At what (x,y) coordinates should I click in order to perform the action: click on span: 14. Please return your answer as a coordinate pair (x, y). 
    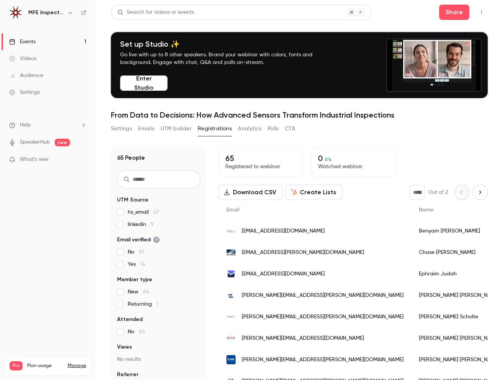
    Looking at the image, I should click on (143, 264).